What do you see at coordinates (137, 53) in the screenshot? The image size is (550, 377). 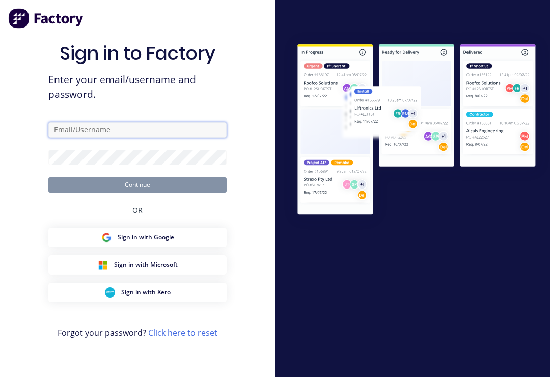 I see `h1: Sign in to Factory` at bounding box center [137, 53].